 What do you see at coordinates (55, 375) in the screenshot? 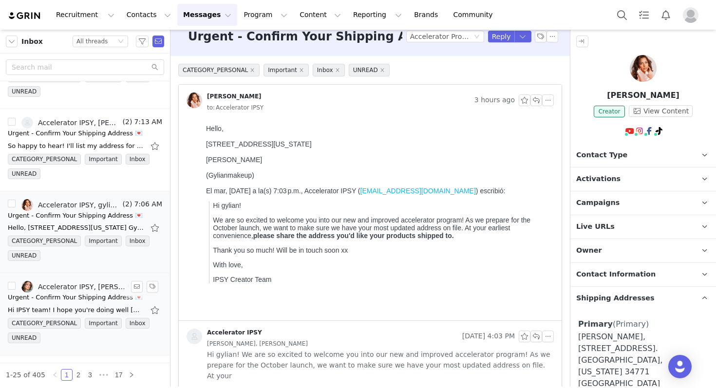
I see `i: icon: left` at bounding box center [55, 375].